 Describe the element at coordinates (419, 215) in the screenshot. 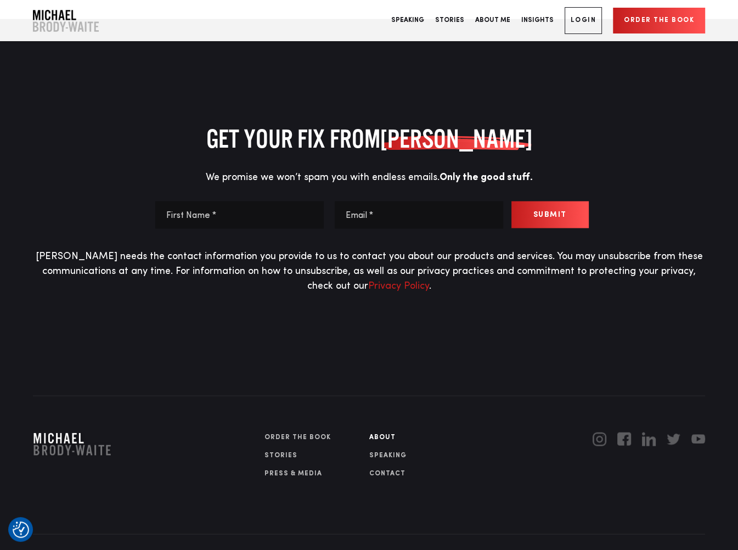

I see `input: Email` at that location.